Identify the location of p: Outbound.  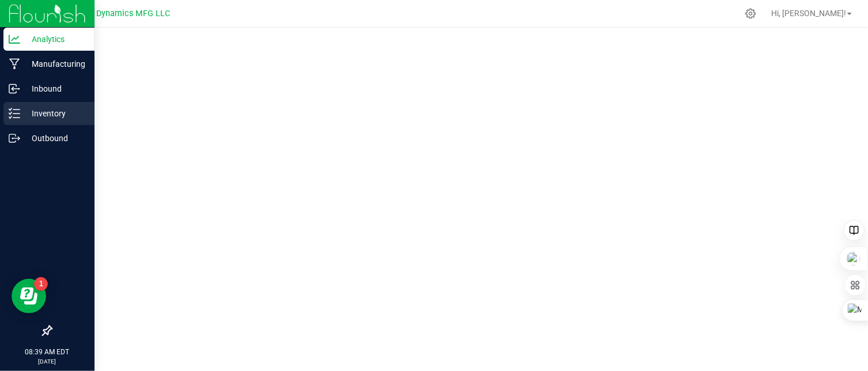
(55, 139).